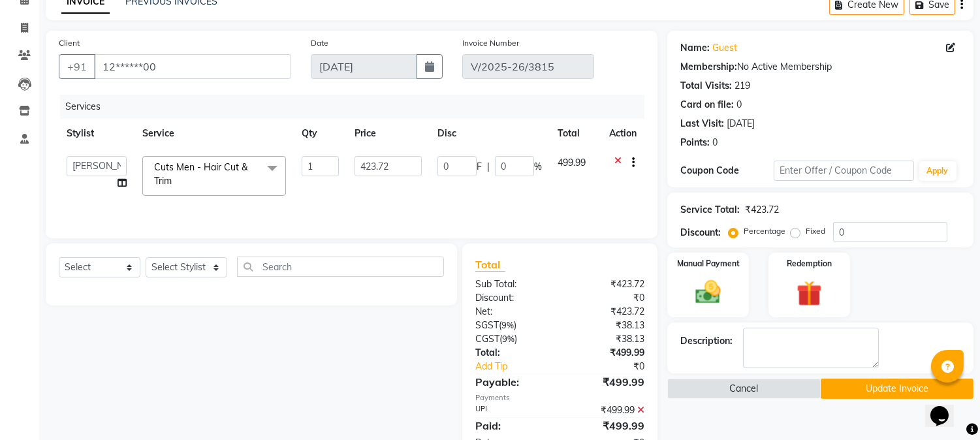 This screenshot has height=440, width=980. What do you see at coordinates (844, 170) in the screenshot?
I see `input: Enter Offer / Coupon Code` at bounding box center [844, 170].